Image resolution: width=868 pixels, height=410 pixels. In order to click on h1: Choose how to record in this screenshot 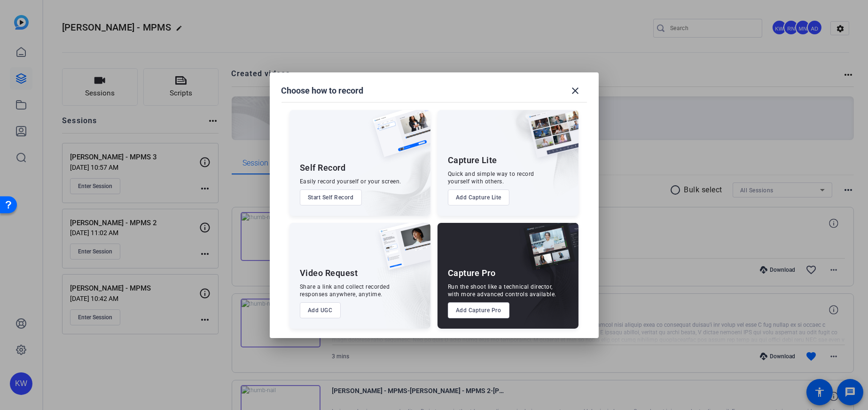, I will do `click(323, 91)`.